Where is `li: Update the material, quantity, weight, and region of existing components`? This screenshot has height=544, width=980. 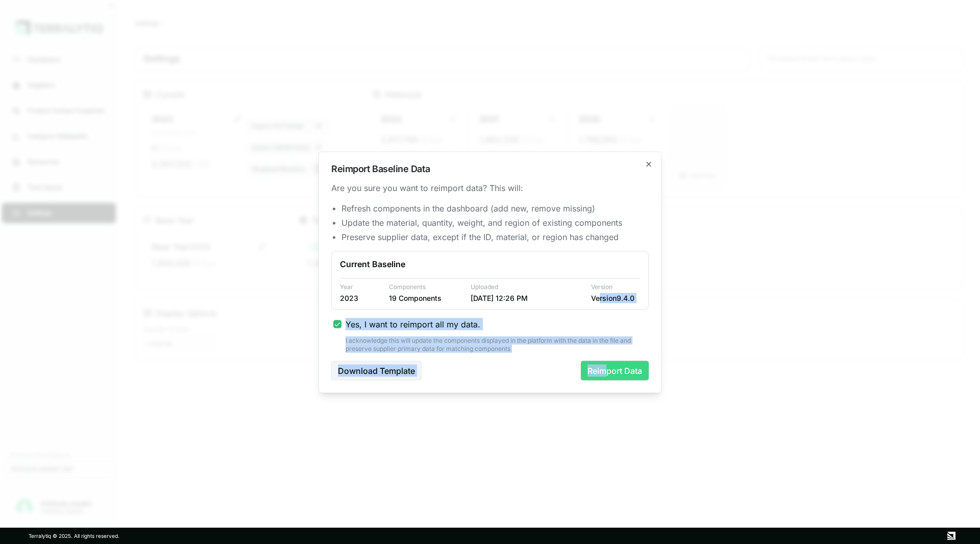
li: Update the material, quantity, weight, and region of existing components is located at coordinates (495, 222).